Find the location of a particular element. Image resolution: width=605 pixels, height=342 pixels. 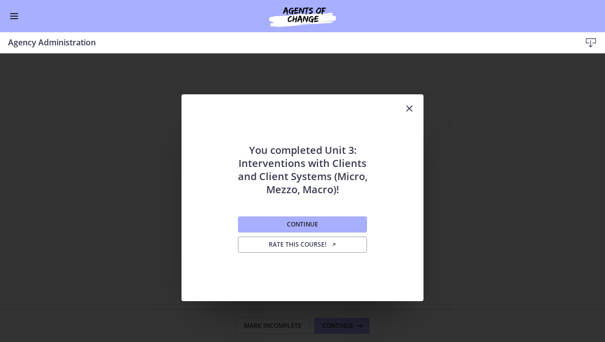

span: Rate this course! is located at coordinates (302, 244).